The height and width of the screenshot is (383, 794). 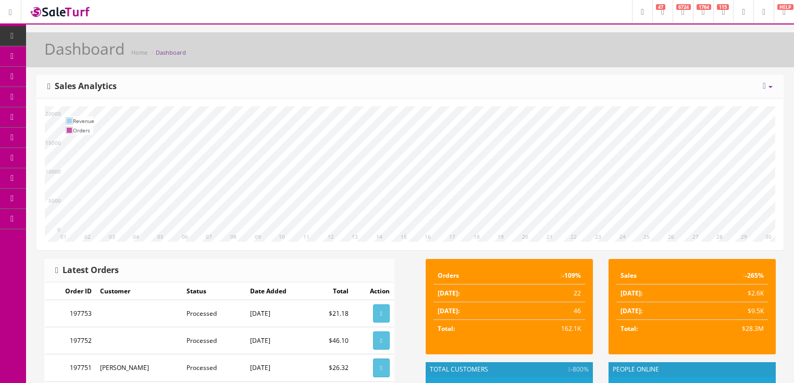 I want to click on span: HELP, so click(x=785, y=7).